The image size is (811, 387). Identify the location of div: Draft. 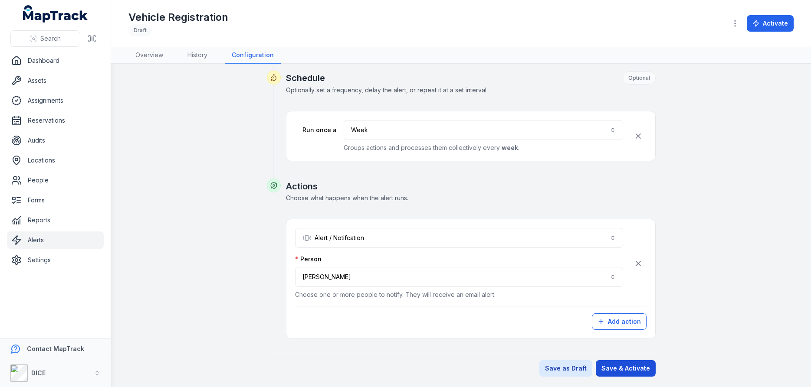
(140, 30).